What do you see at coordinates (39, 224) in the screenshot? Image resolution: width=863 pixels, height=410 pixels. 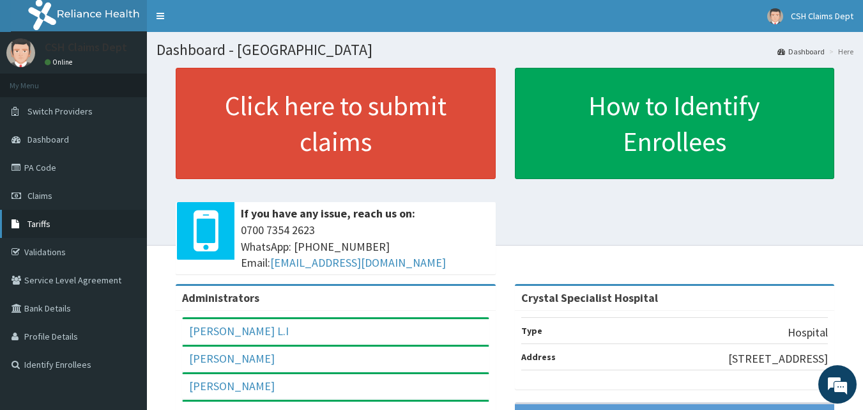 I see `span: Tariffs` at bounding box center [39, 224].